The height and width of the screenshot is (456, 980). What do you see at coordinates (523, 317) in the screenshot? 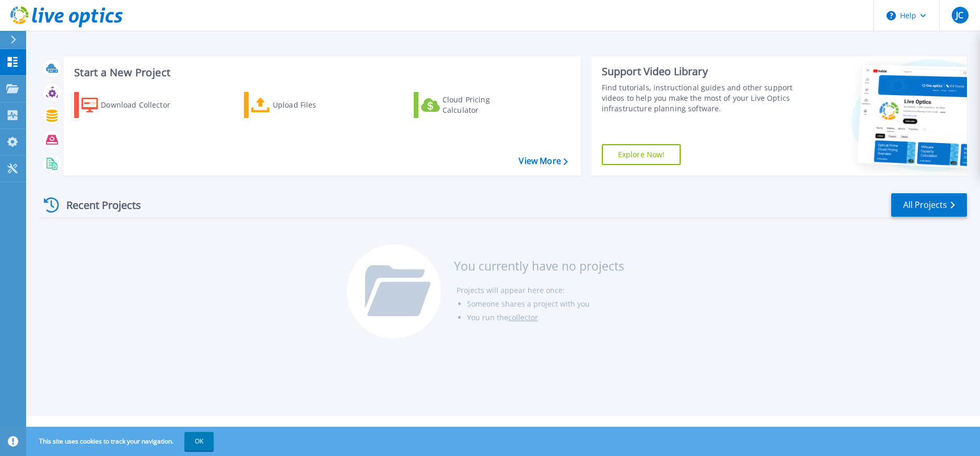
I see `a: collector` at bounding box center [523, 317].